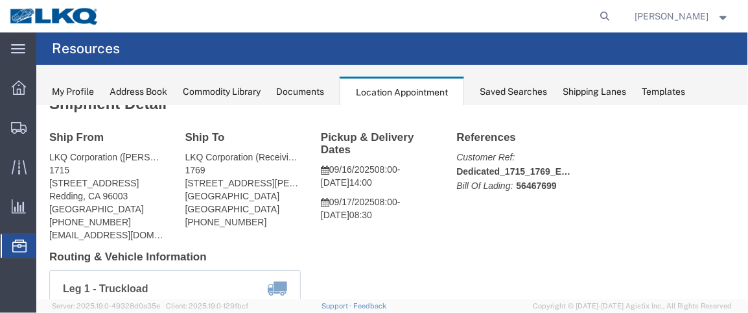 This screenshot has height=313, width=748. I want to click on div: Commodity Library, so click(222, 91).